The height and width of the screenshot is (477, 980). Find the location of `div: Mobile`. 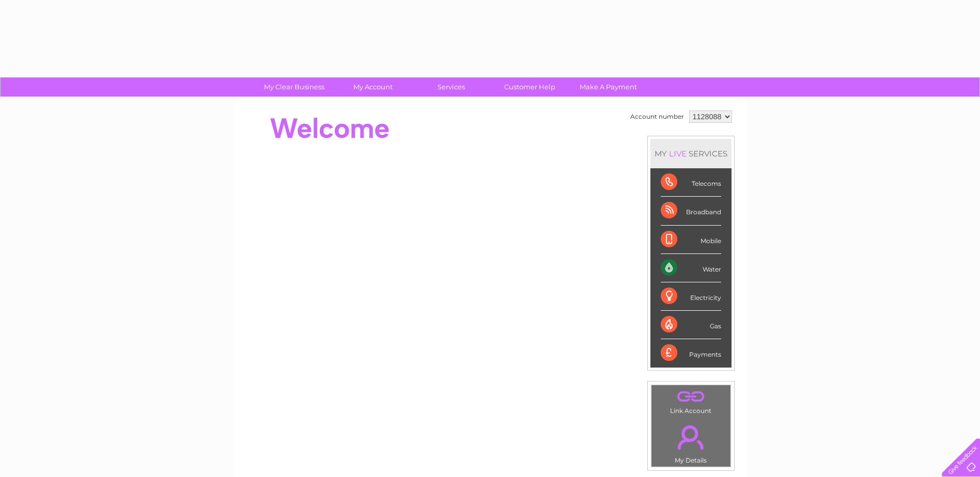

div: Mobile is located at coordinates (690, 239).